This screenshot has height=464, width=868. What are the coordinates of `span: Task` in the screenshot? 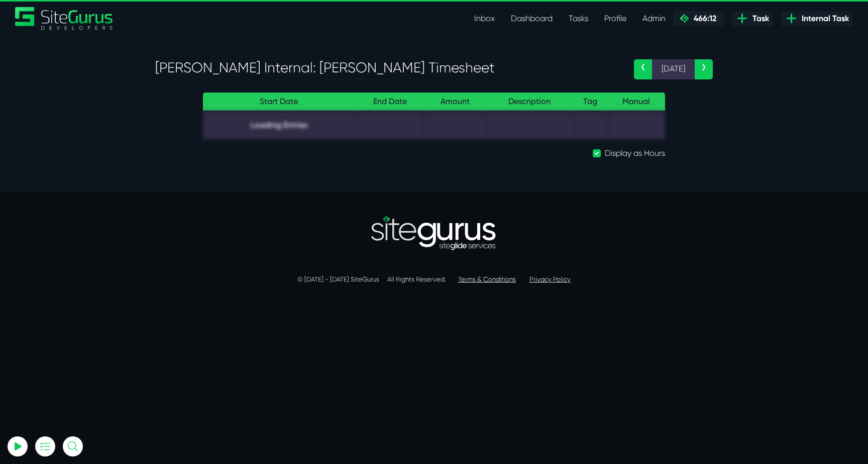 It's located at (759, 19).